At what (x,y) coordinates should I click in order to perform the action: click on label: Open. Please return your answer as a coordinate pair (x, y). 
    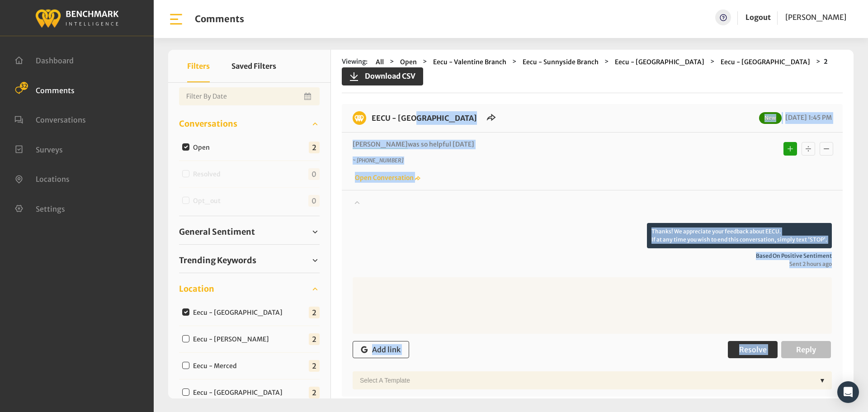
    Looking at the image, I should click on (203, 147).